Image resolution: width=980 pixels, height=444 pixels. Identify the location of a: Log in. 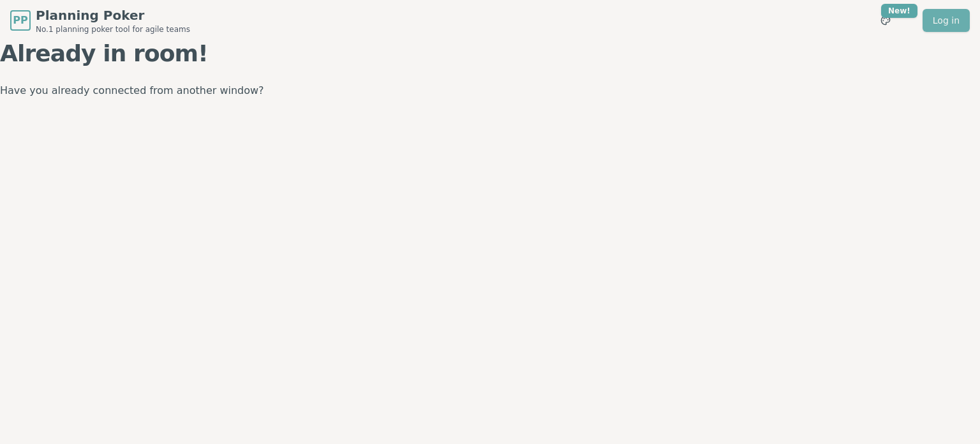
(946, 20).